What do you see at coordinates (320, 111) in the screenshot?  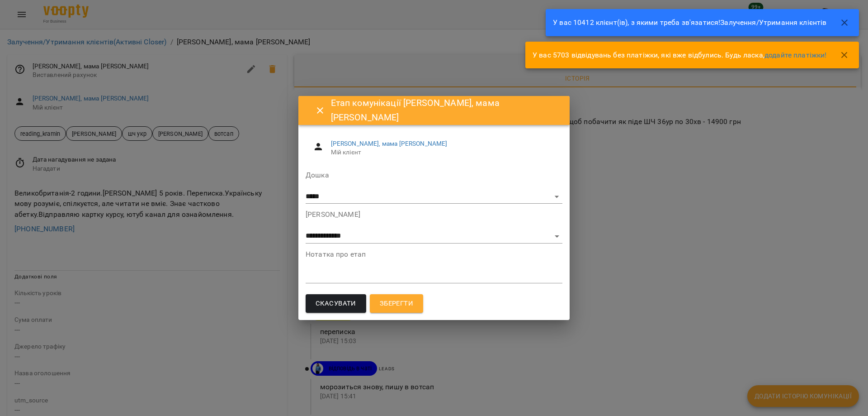 I see `button: Close` at bounding box center [320, 111].